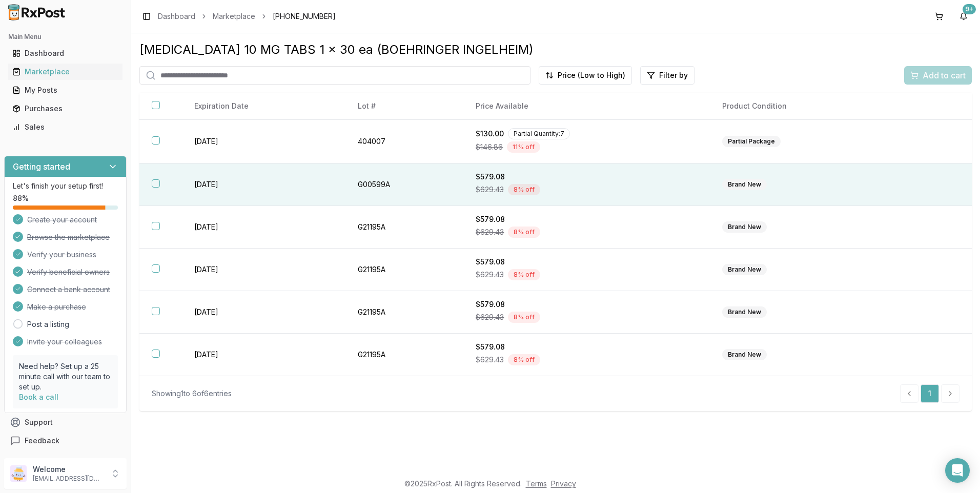 The width and height of the screenshot is (980, 493). I want to click on div: Sales, so click(65, 127).